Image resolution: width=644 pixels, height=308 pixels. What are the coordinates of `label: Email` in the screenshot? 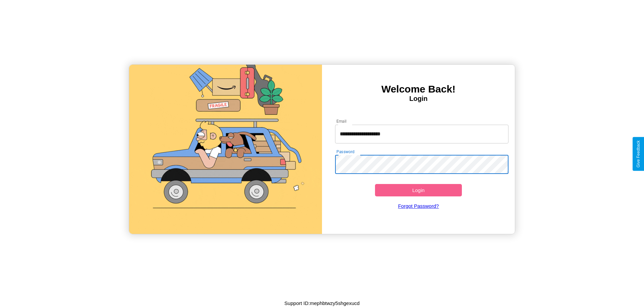 It's located at (341, 121).